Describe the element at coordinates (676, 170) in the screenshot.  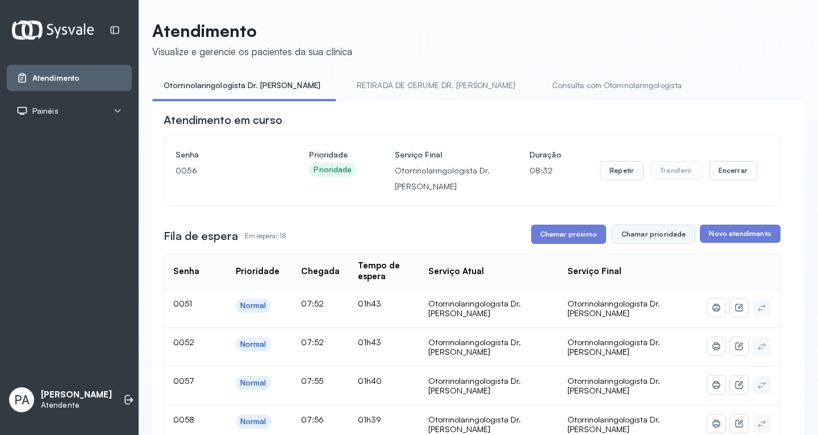
I see `button: Transferir` at that location.